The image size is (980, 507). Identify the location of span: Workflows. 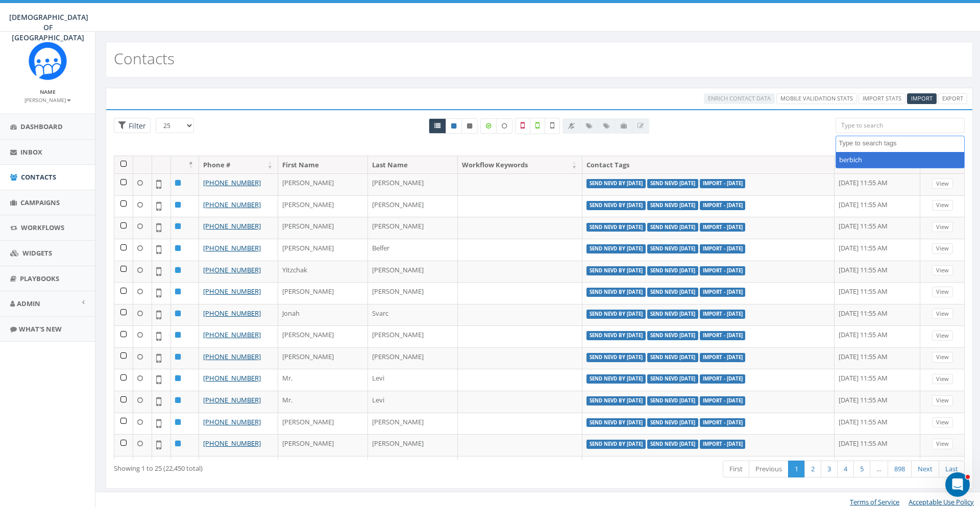
(42, 228).